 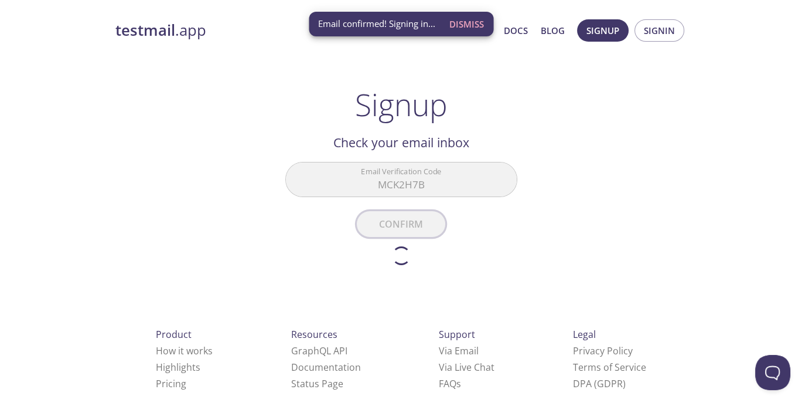 I want to click on span: Support, so click(x=457, y=334).